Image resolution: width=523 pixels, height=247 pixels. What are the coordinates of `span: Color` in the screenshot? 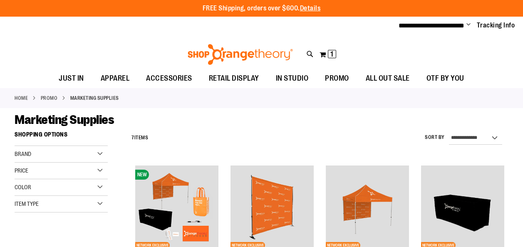 It's located at (23, 187).